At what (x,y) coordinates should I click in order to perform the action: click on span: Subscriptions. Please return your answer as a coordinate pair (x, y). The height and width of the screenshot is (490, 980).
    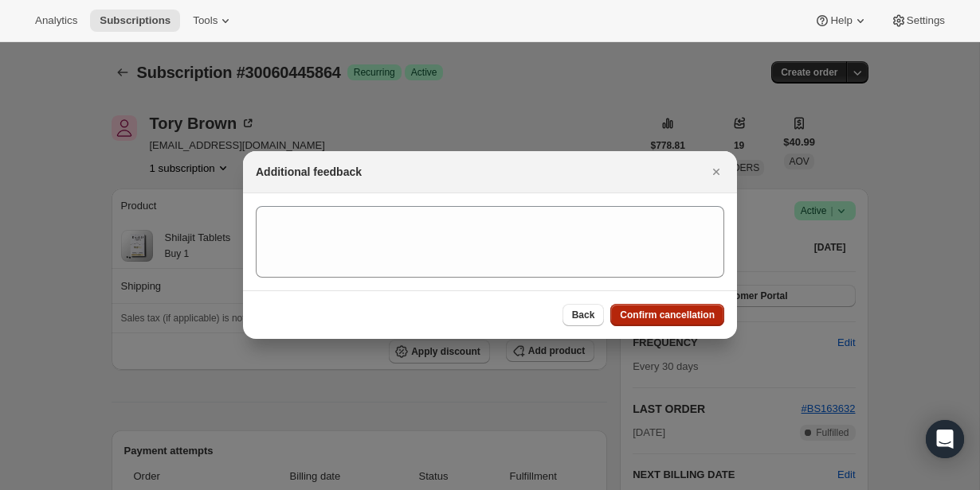
    Looking at the image, I should click on (135, 20).